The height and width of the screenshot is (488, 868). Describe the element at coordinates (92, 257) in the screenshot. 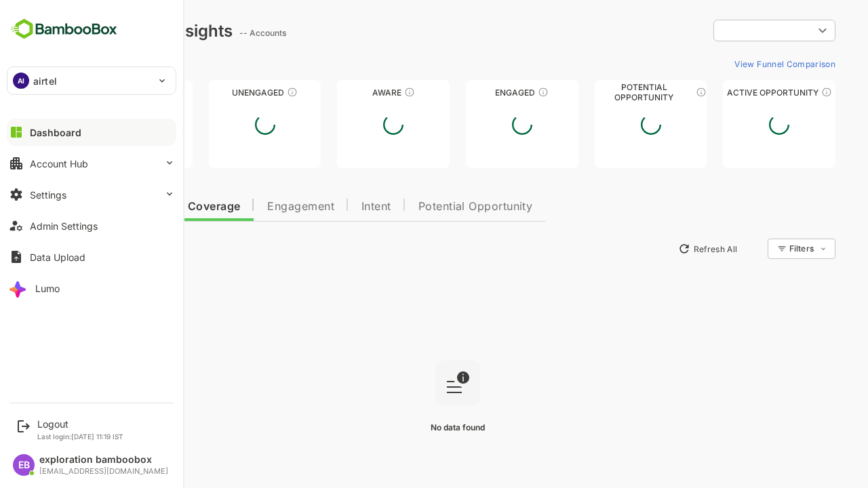

I see `button: Data Upload` at that location.